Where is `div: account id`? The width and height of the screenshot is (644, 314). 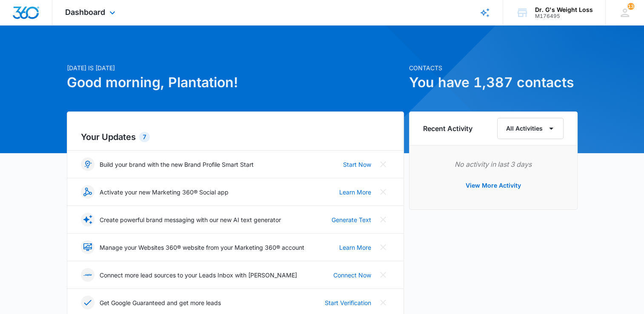 div: account id is located at coordinates (564, 16).